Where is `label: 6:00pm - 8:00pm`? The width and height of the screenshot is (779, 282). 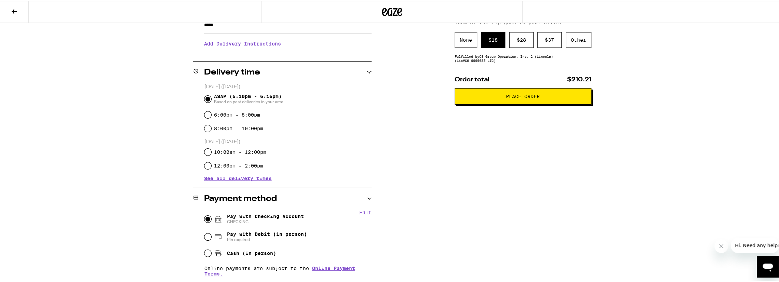
label: 6:00pm - 8:00pm is located at coordinates (237, 114).